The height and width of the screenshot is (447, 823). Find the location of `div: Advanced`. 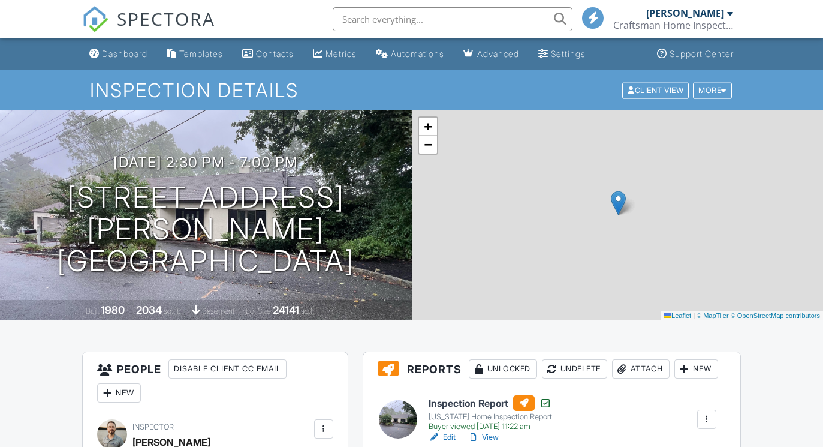

div: Advanced is located at coordinates (498, 53).